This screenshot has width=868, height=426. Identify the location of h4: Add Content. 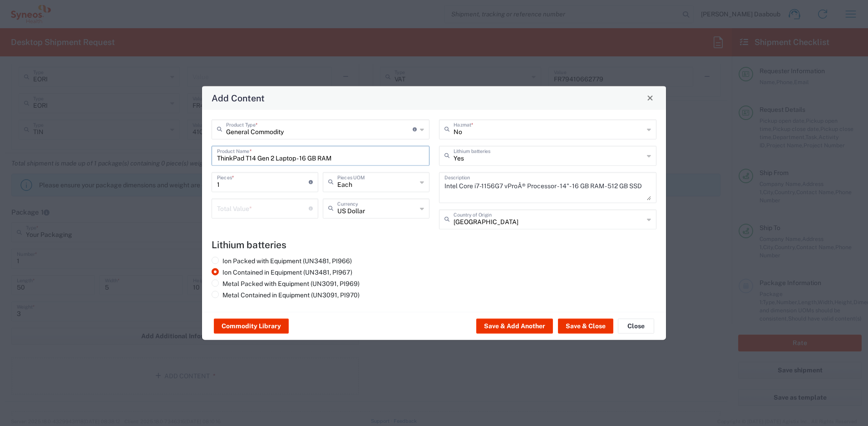
(238, 98).